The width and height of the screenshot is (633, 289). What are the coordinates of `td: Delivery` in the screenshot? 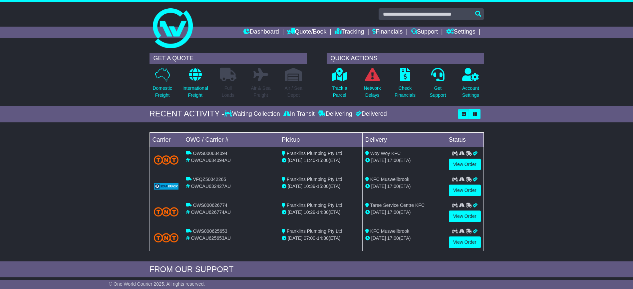 It's located at (404, 140).